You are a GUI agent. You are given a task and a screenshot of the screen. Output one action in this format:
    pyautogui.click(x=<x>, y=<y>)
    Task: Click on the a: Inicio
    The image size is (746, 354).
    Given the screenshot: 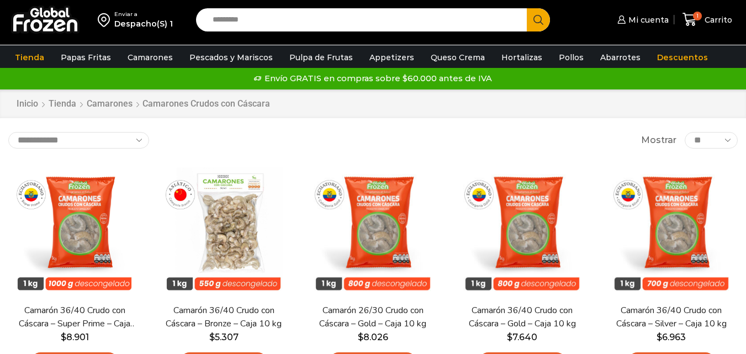 What is the action you would take?
    pyautogui.click(x=27, y=104)
    